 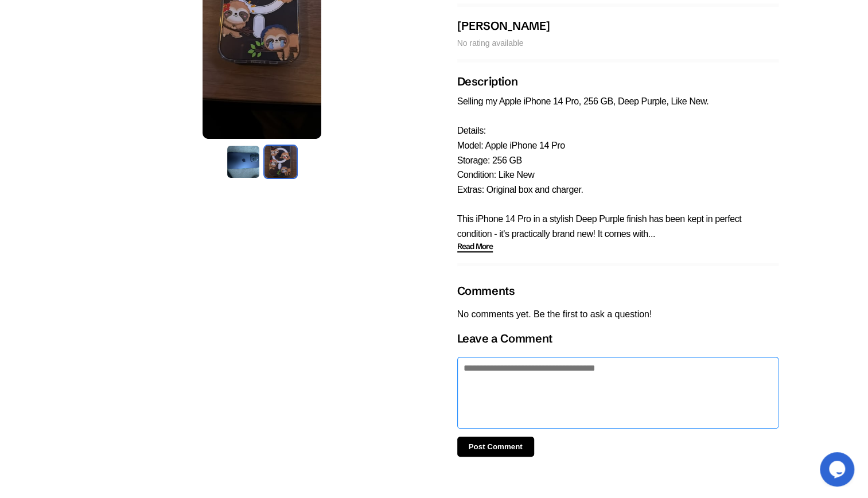 I want to click on div: Read More, so click(x=475, y=246).